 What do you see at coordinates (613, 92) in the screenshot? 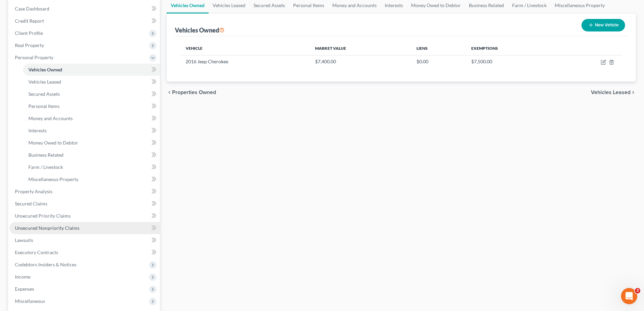
I see `button: Vehicles Leased chevron_right` at bounding box center [613, 92].